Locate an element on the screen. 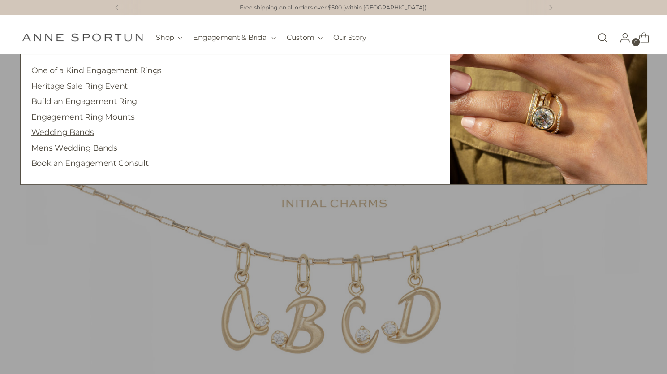 This screenshot has width=667, height=374. a: Open cart modal is located at coordinates (640, 38).